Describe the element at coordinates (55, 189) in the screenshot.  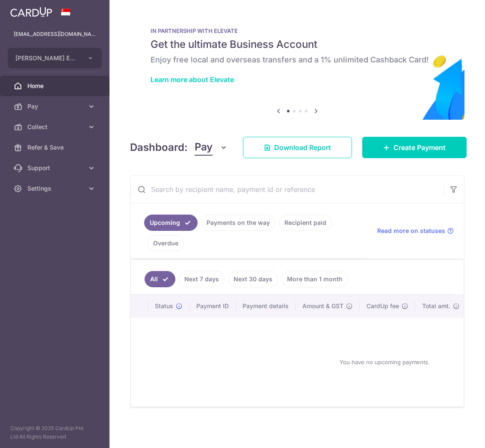
I see `span: Settings` at that location.